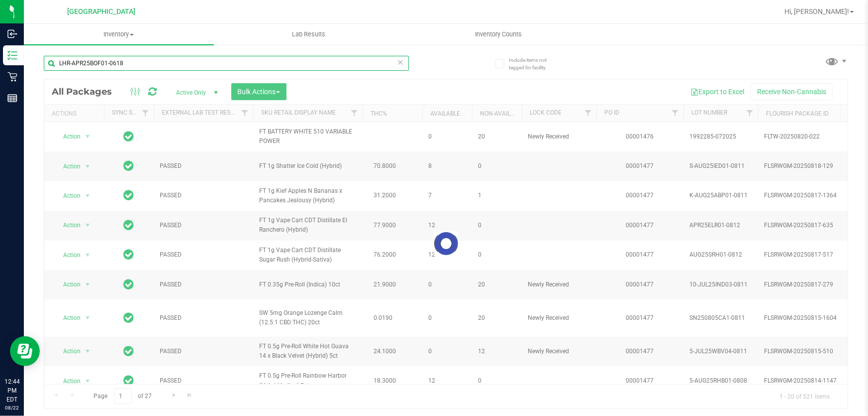 The height and width of the screenshot is (416, 868). What do you see at coordinates (12, 34) in the screenshot?
I see `inline-svg: Inbound` at bounding box center [12, 34].